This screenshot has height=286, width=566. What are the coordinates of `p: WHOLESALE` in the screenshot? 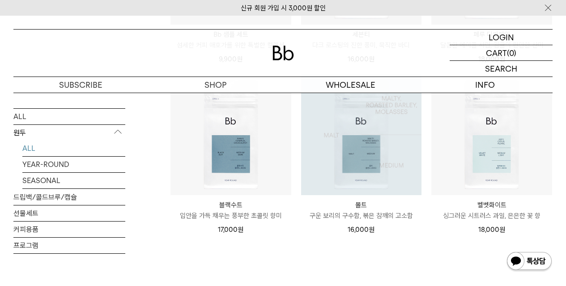 It's located at (350, 84).